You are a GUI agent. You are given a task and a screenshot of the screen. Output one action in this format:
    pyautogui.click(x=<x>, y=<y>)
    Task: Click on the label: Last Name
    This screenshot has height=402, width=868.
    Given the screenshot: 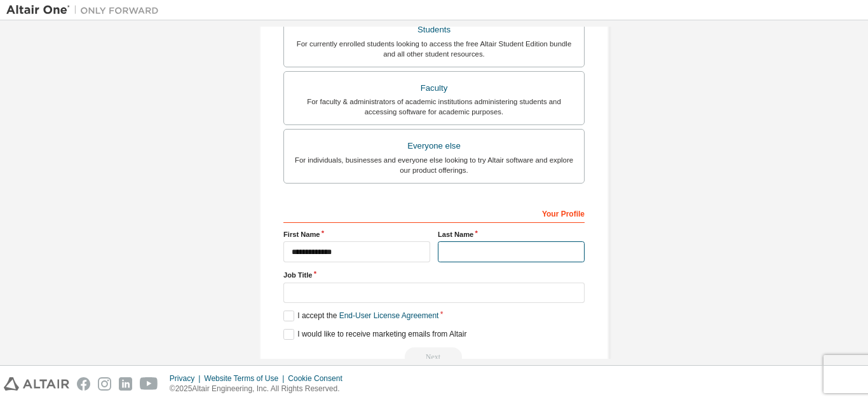 What is the action you would take?
    pyautogui.click(x=511, y=235)
    